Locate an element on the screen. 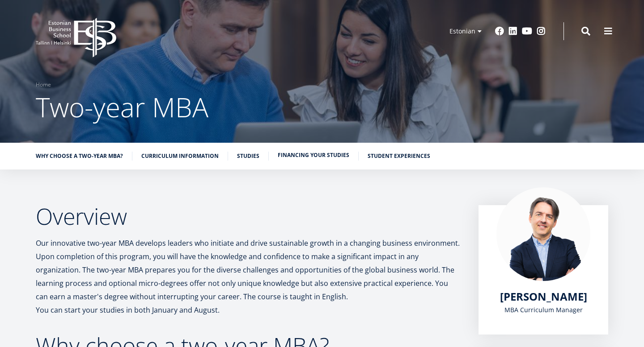  a: Why choose a two-year MBA? is located at coordinates (79, 157).